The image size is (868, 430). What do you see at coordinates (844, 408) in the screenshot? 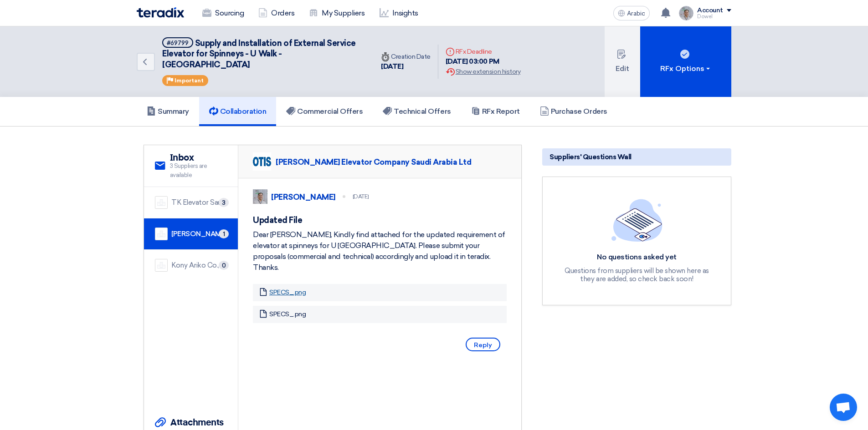
I see `a: Open chat` at bounding box center [844, 408].